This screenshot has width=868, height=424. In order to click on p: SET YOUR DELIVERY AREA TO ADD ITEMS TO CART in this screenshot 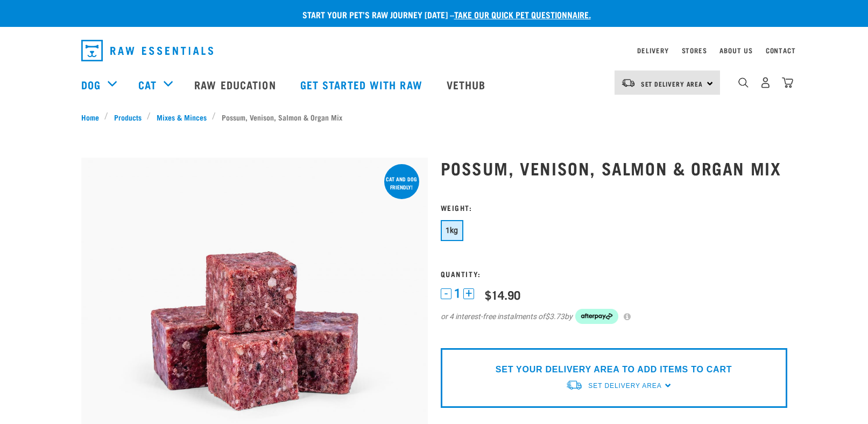, I will do `click(613, 370)`.